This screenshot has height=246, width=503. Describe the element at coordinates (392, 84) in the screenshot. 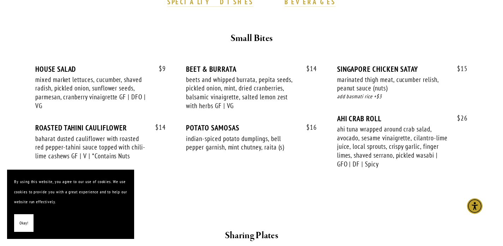

I see `div: marinated thigh meat, cucumber relish, peanut sauce (nuts)` at that location.